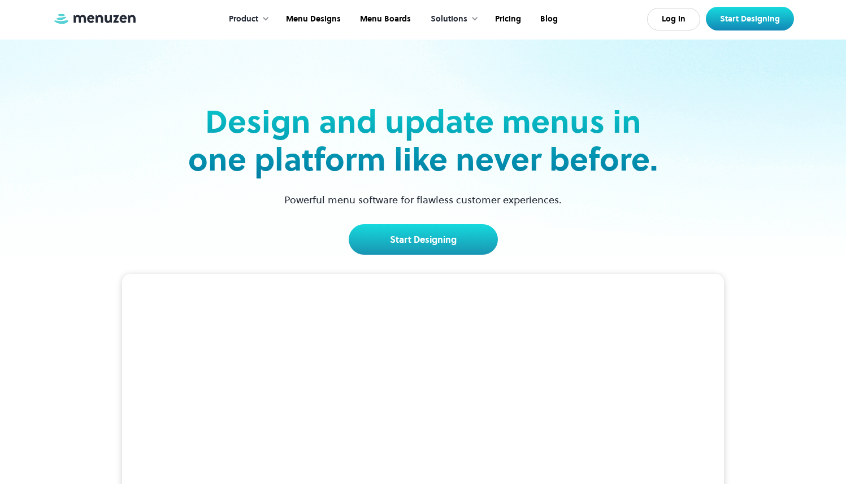 The image size is (846, 484). What do you see at coordinates (312, 19) in the screenshot?
I see `a: Menu Designs` at bounding box center [312, 19].